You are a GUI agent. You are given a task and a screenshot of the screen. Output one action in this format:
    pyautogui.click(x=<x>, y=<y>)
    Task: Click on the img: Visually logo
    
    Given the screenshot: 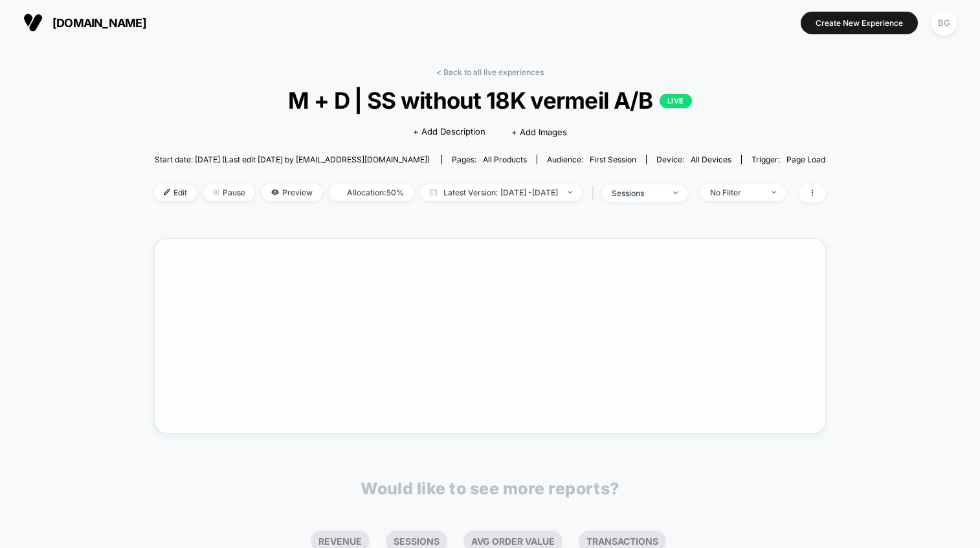 What is the action you would take?
    pyautogui.click(x=33, y=23)
    